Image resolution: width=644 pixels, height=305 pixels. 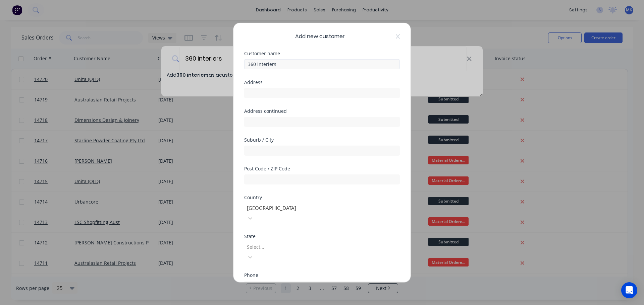 What do you see at coordinates (322, 53) in the screenshot?
I see `div: Customer name` at bounding box center [322, 53].